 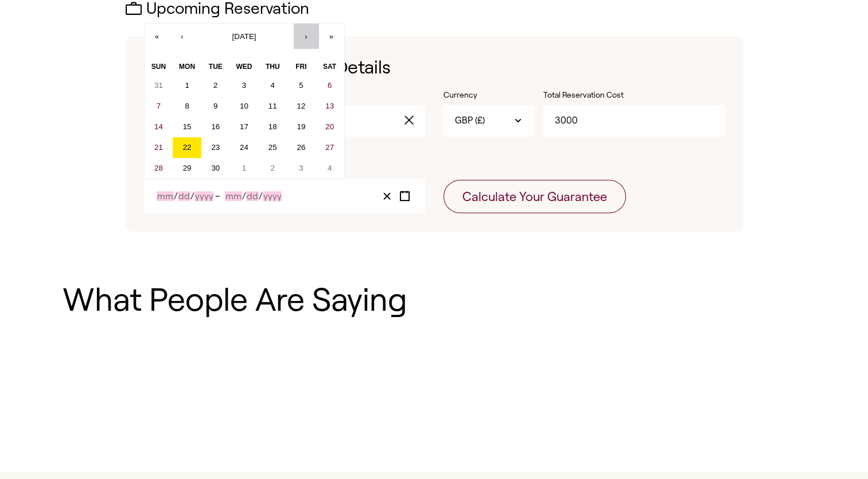 What do you see at coordinates (215, 167) in the screenshot?
I see `abbr: September 30, 2025` at bounding box center [215, 167].